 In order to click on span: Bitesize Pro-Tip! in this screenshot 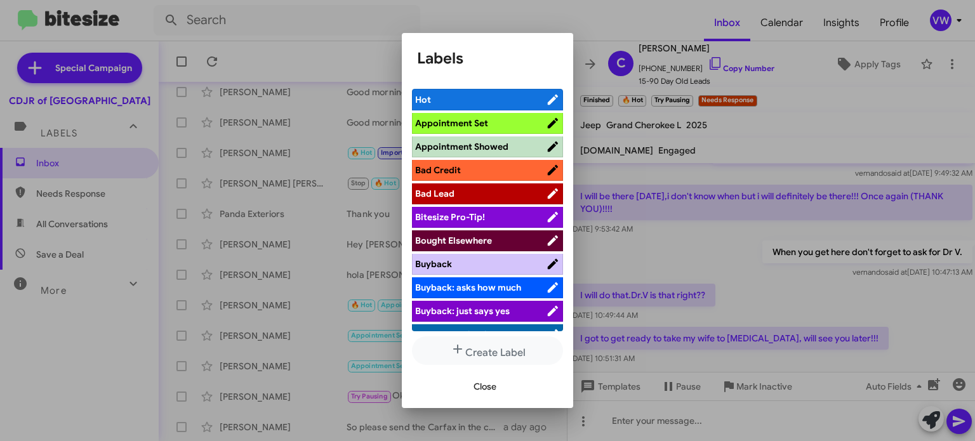, I will do `click(450, 217)`.